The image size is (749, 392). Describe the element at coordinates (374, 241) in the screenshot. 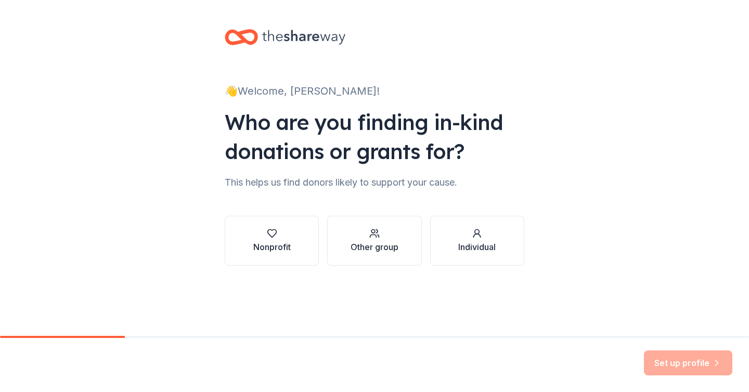

I see `button: Other group` at that location.